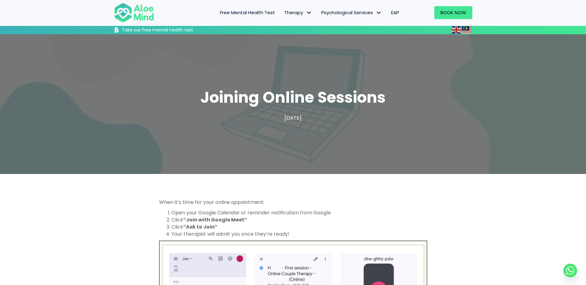 This screenshot has height=285, width=586. Describe the element at coordinates (247, 13) in the screenshot. I see `a: Free Mental Health Test` at that location.